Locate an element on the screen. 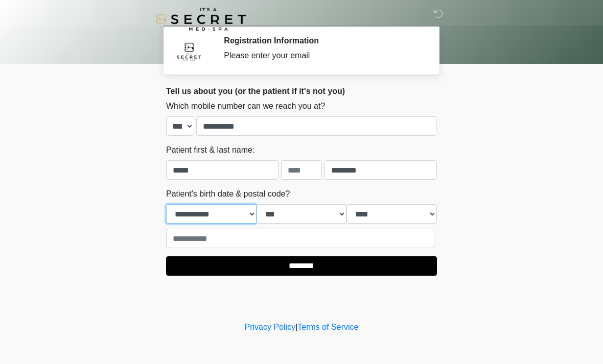 The height and width of the screenshot is (364, 603). img: It's A Secret Med Spa Logo is located at coordinates (201, 19).